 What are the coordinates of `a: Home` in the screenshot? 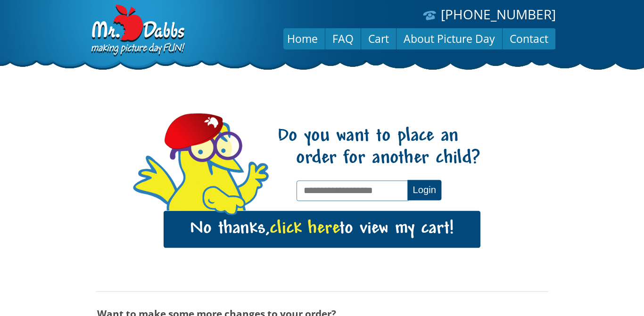 It's located at (302, 39).